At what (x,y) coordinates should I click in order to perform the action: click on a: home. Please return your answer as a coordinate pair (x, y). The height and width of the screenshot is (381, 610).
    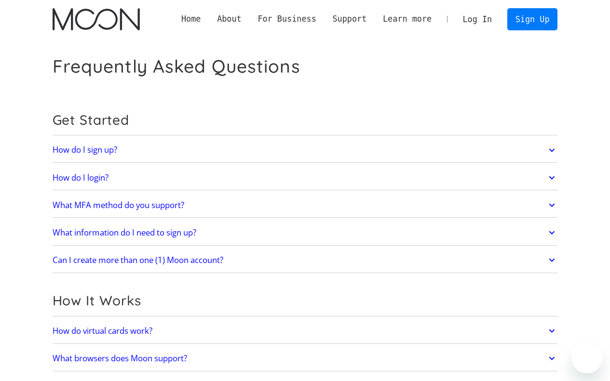
    Looking at the image, I should click on (96, 19).